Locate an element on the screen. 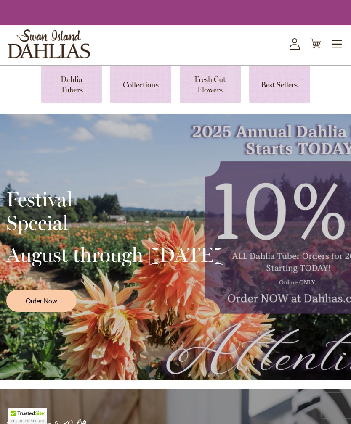  h2: Festival Special is located at coordinates (115, 211).